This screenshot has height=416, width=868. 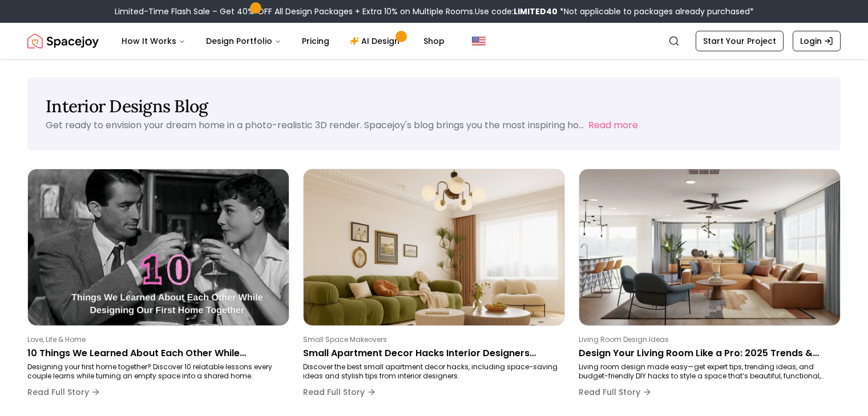 I want to click on div: Limited-Time Flash Sale – Get 40% OFF All Design Packages + Extra 10% on Multiple Rooms., so click(x=434, y=11).